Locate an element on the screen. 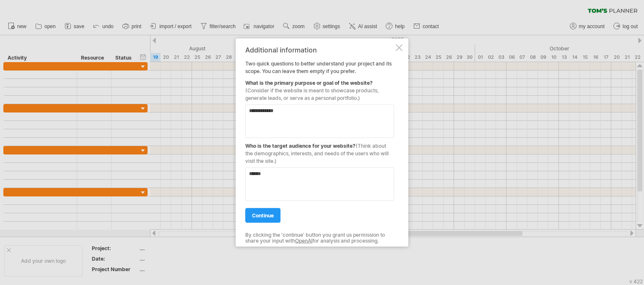 This screenshot has height=285, width=644. div: Additional information is located at coordinates (319, 50).